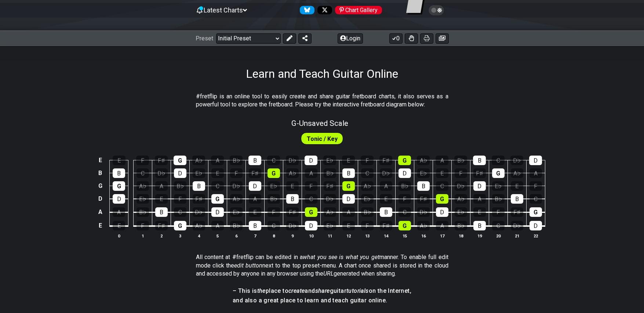 This screenshot has width=644, height=313. What do you see at coordinates (292, 236) in the screenshot?
I see `th: 9` at bounding box center [292, 236].